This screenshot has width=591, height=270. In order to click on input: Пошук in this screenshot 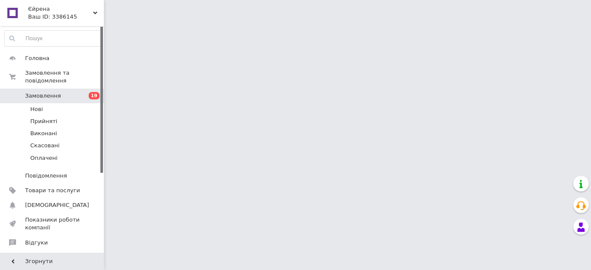, I will do `click(53, 38)`.